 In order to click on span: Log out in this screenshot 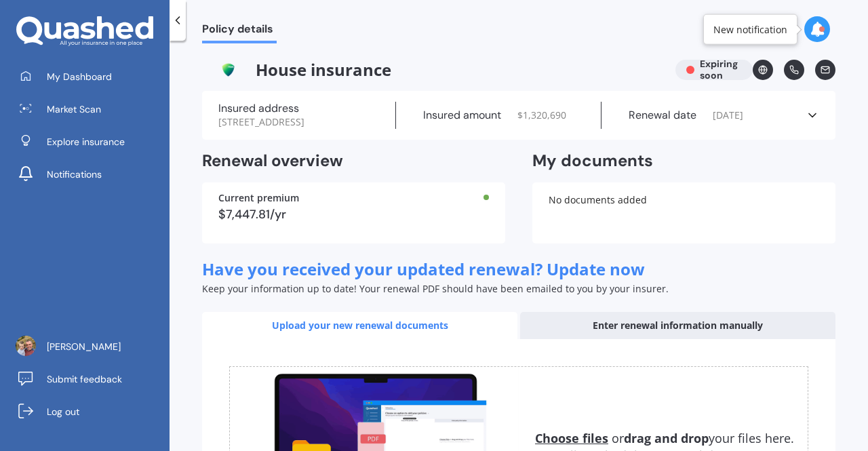, I will do `click(63, 412)`.